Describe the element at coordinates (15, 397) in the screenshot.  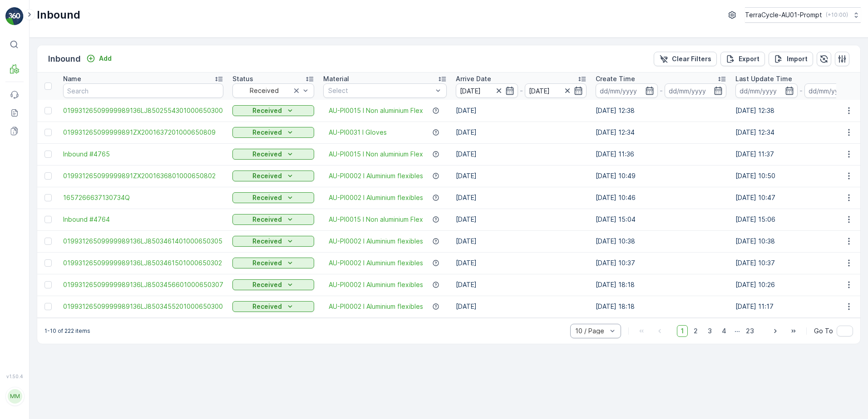
I see `button: MM` at that location.